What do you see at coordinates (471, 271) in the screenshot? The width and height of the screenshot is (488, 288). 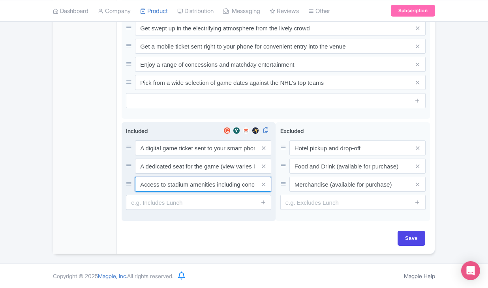 I see `div: Open Intercom Messenger` at bounding box center [471, 271].